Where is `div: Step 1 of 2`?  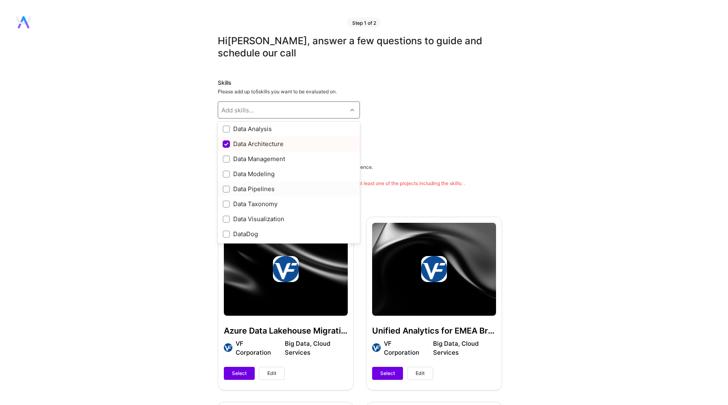
div: Step 1 of 2 is located at coordinates (364, 22).